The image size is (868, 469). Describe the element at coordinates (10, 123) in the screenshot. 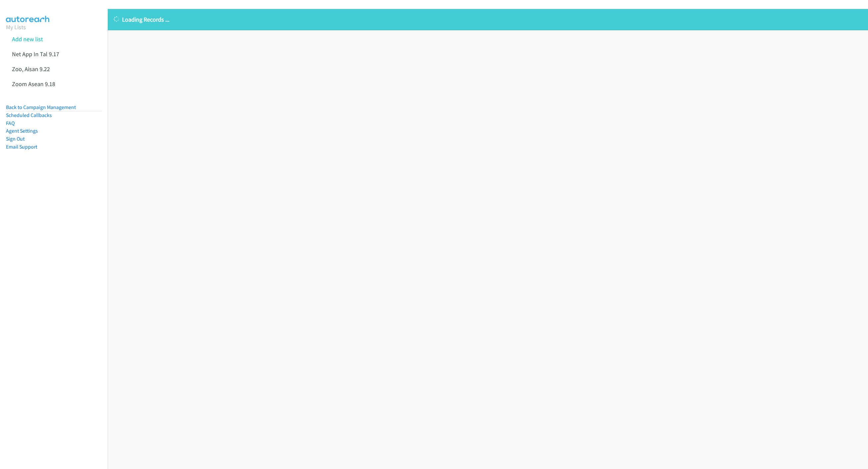

I see `a: FAQ` at that location.